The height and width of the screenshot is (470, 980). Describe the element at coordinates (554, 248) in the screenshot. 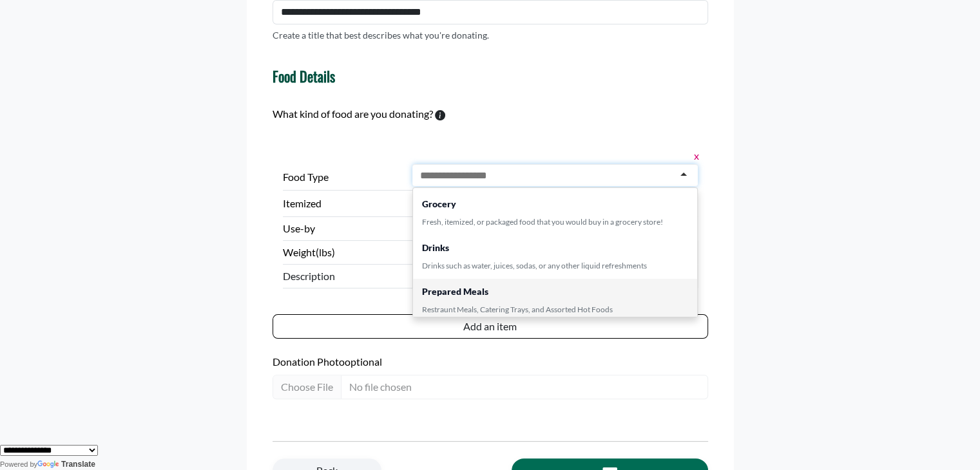

I see `div: Drinks` at that location.